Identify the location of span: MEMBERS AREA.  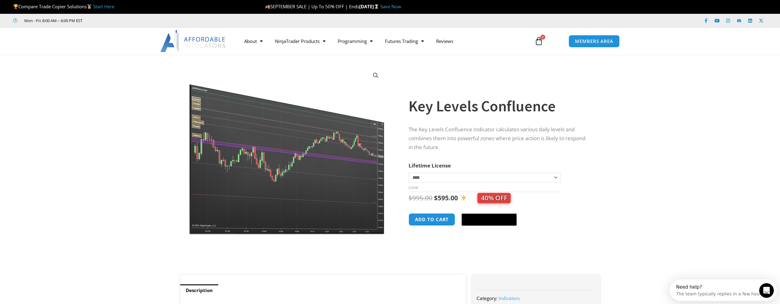
(594, 41).